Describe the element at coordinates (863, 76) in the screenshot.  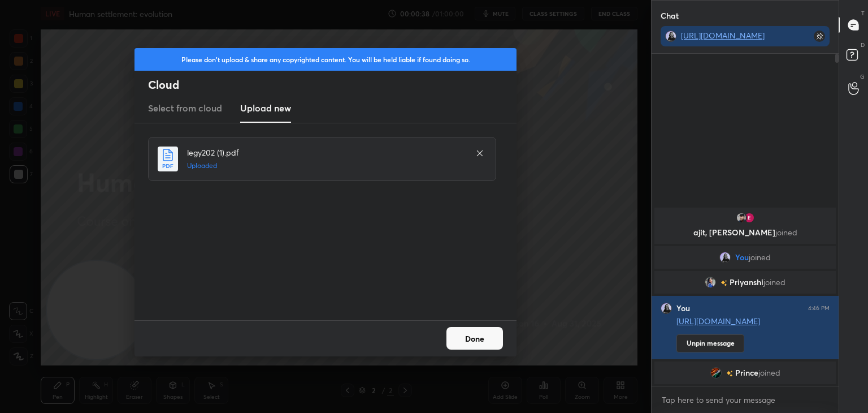
I see `p: G` at that location.